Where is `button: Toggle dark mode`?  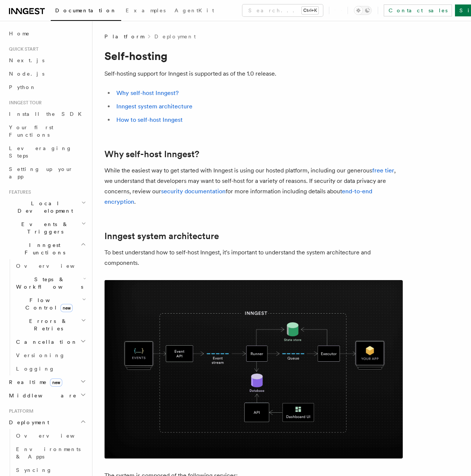 button: Toggle dark mode is located at coordinates (363, 11).